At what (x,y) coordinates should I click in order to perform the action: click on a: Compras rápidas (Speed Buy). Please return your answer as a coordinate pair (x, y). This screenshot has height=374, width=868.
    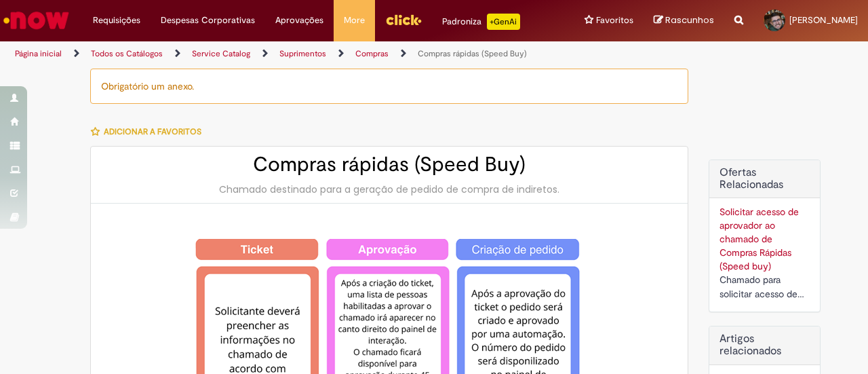
    Looking at the image, I should click on (472, 54).